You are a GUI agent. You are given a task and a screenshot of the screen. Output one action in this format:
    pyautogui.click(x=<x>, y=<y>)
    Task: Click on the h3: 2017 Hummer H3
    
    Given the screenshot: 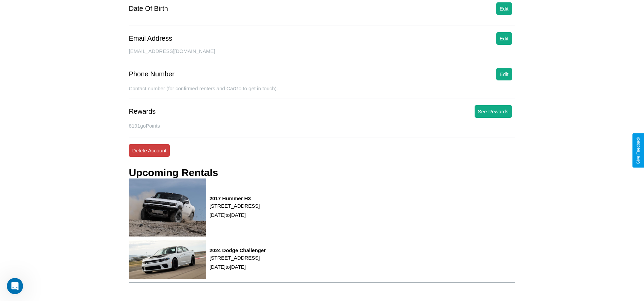 What is the action you would take?
    pyautogui.click(x=235, y=198)
    